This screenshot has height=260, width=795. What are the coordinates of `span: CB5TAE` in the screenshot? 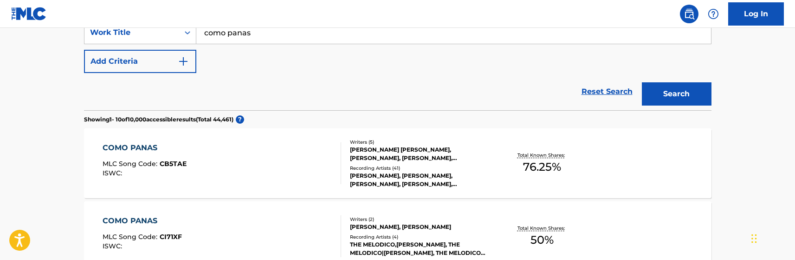 It's located at (173, 163).